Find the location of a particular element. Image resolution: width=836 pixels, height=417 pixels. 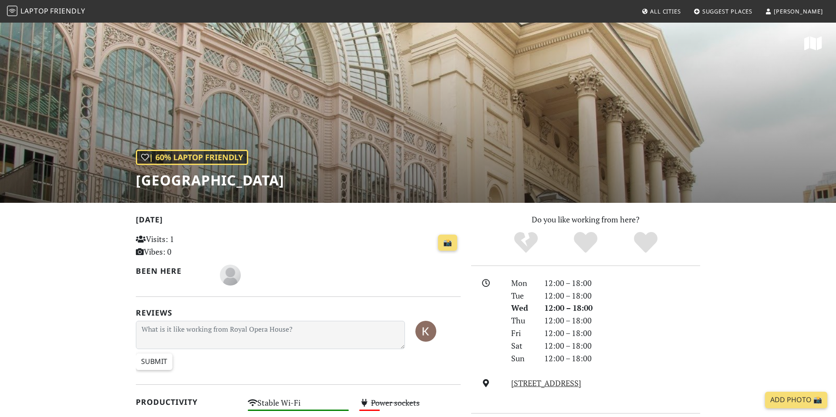

h2: Productivity is located at coordinates (186, 402).